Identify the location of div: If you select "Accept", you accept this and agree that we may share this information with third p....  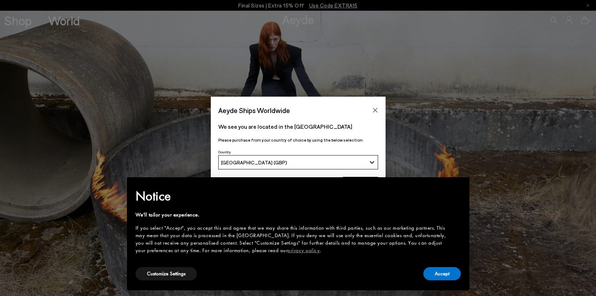
(293, 239).